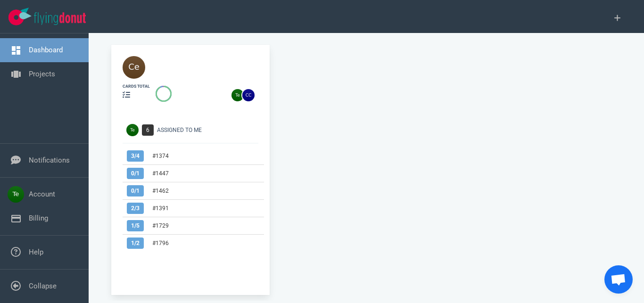 This screenshot has width=644, height=303. What do you see at coordinates (135, 208) in the screenshot?
I see `span: 2 / 3` at bounding box center [135, 208].